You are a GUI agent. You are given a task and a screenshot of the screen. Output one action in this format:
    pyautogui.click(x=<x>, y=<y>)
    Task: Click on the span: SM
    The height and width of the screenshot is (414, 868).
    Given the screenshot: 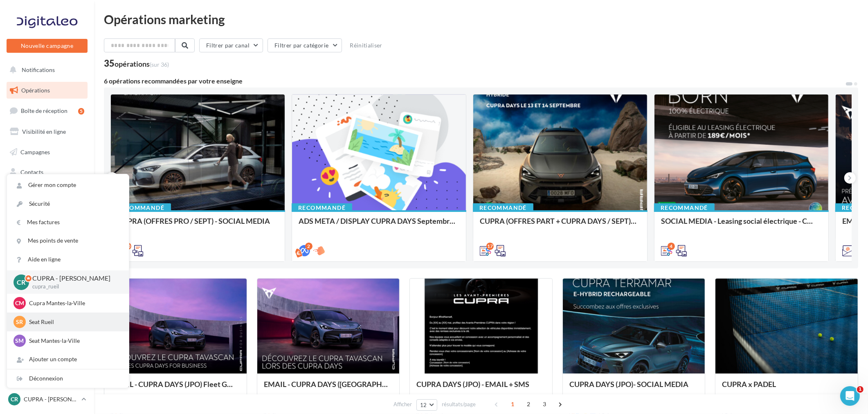 What is the action you would take?
    pyautogui.click(x=20, y=341)
    